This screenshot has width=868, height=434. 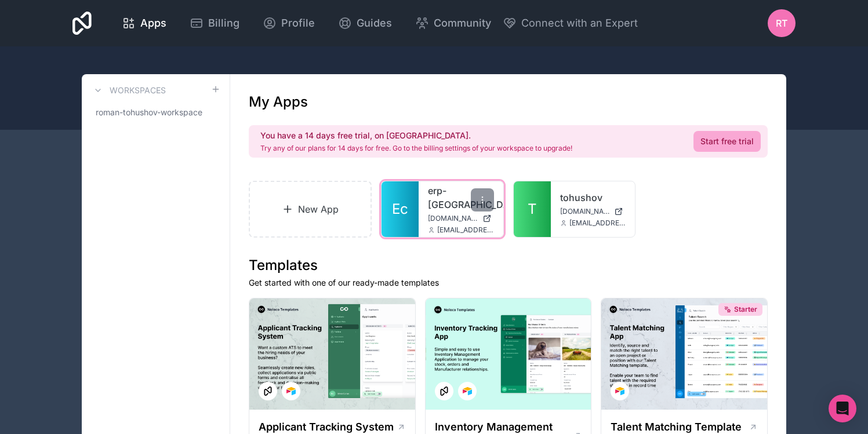 What do you see at coordinates (128, 91) in the screenshot?
I see `a: Workspaces` at bounding box center [128, 91].